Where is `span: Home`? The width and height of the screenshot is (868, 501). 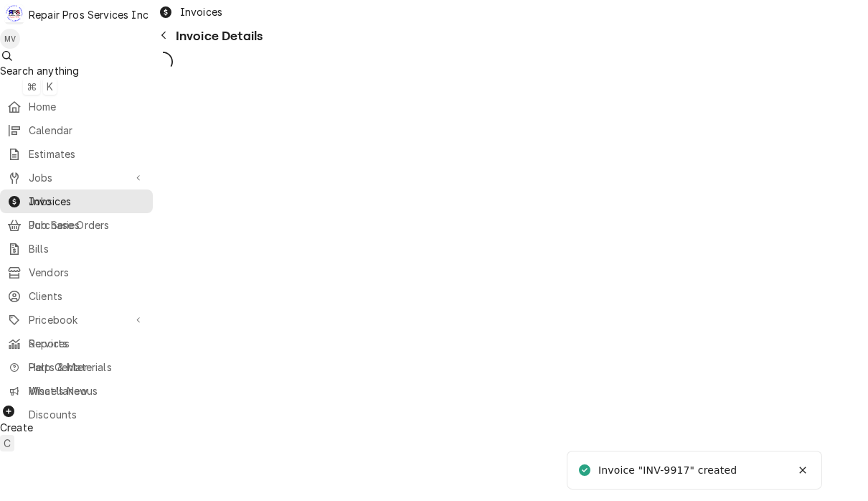 span: Home is located at coordinates (87, 106).